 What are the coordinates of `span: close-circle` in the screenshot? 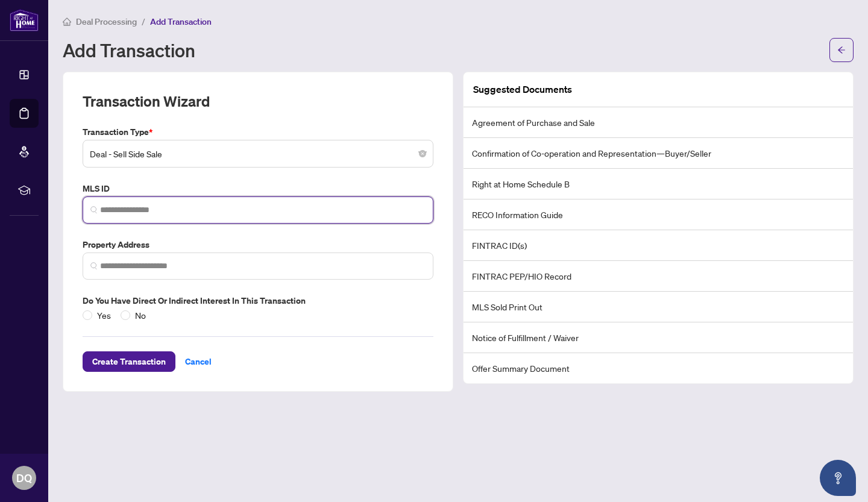 It's located at (422, 153).